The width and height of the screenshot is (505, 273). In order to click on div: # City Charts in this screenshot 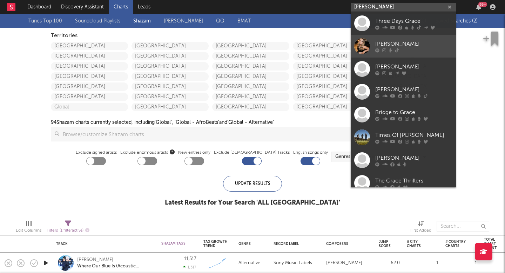, I will do `click(417, 244)`.